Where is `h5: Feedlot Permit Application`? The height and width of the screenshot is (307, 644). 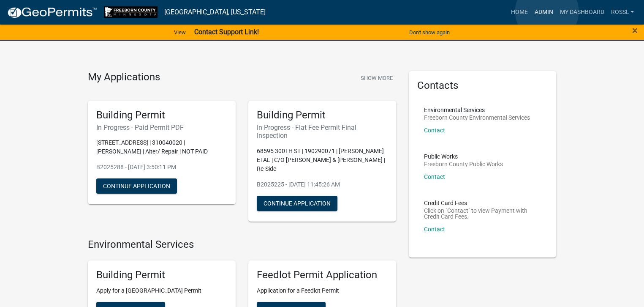
h5: Feedlot Permit Application is located at coordinates (323, 275).